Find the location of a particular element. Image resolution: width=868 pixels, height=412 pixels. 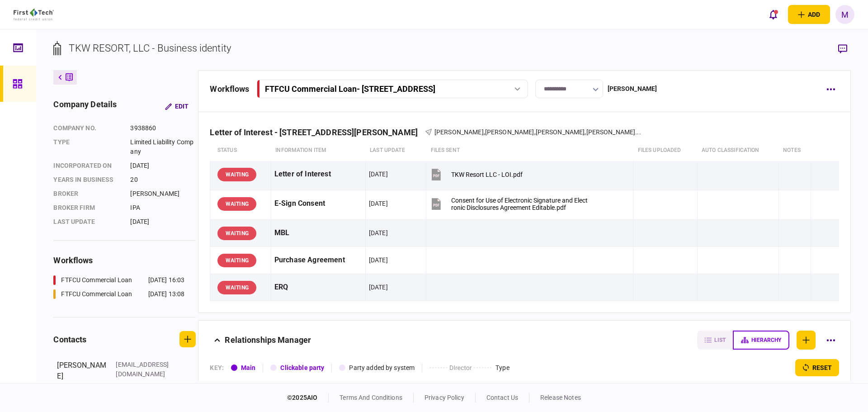

div: last update is located at coordinates (87, 222).